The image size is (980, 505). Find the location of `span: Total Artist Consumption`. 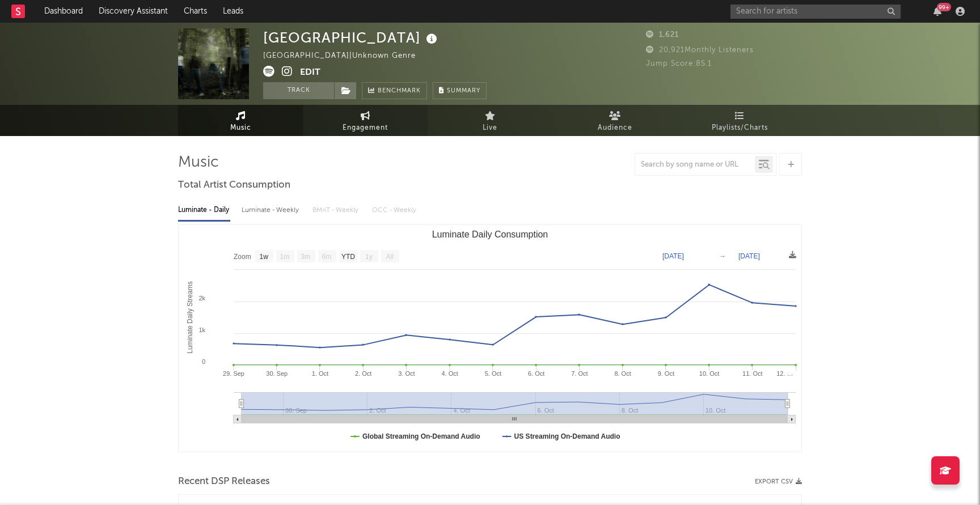

span: Total Artist Consumption is located at coordinates (234, 185).